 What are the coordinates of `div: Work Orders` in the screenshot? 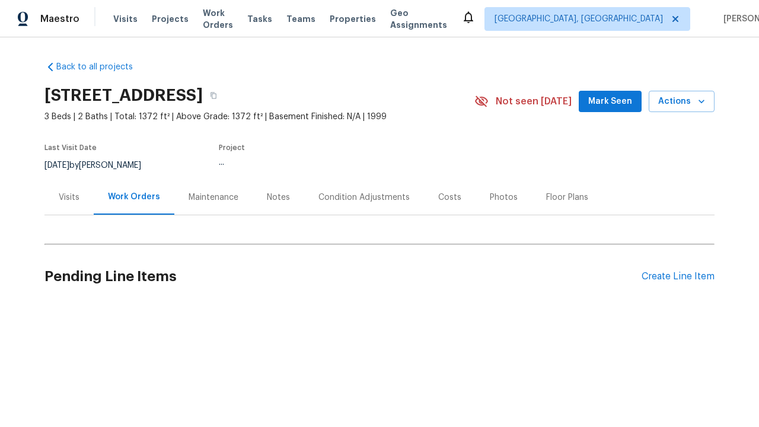 It's located at (134, 197).